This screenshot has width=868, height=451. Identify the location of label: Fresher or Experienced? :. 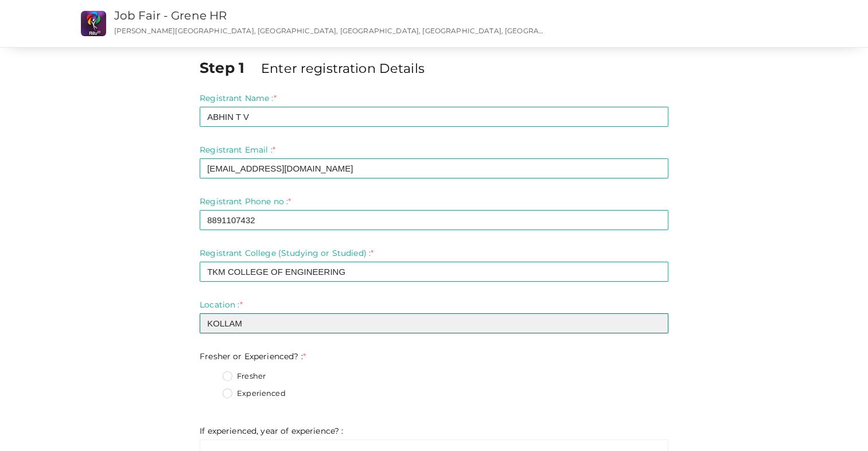
(252, 356).